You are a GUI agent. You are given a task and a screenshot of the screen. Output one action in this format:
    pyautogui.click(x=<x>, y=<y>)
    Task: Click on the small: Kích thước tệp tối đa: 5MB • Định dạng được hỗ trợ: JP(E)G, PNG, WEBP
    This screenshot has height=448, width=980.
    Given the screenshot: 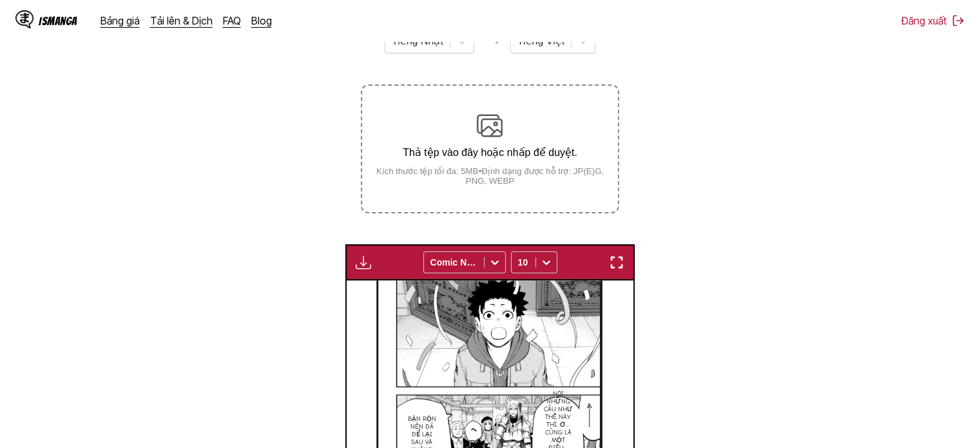 What is the action you would take?
    pyautogui.click(x=489, y=176)
    